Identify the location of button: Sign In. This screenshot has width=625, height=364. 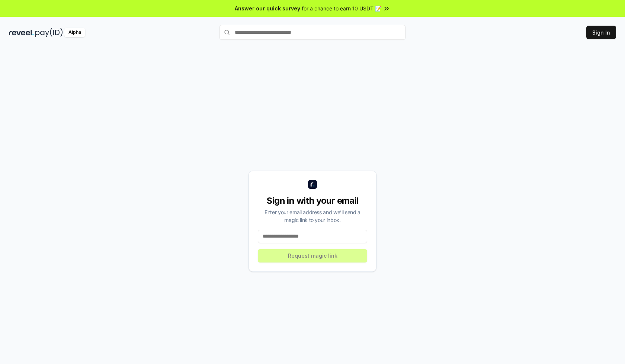
(601, 32).